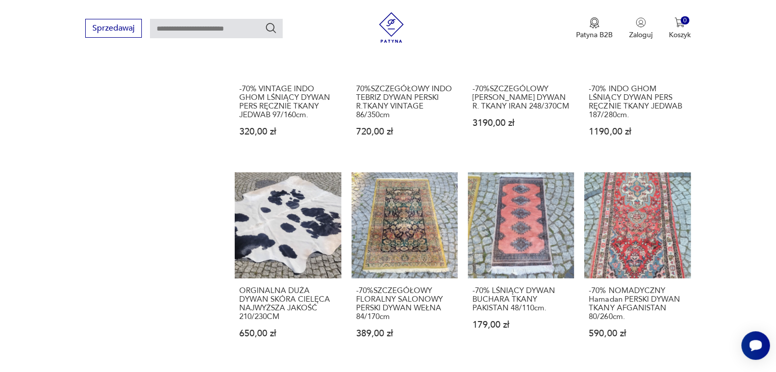 This screenshot has width=776, height=372. What do you see at coordinates (637, 304) in the screenshot?
I see `h3: -70% NOMADYCZNY Hamadan PERSKI DYWAN TKANY AFGANISTAN 80/260cm.` at bounding box center [637, 304].